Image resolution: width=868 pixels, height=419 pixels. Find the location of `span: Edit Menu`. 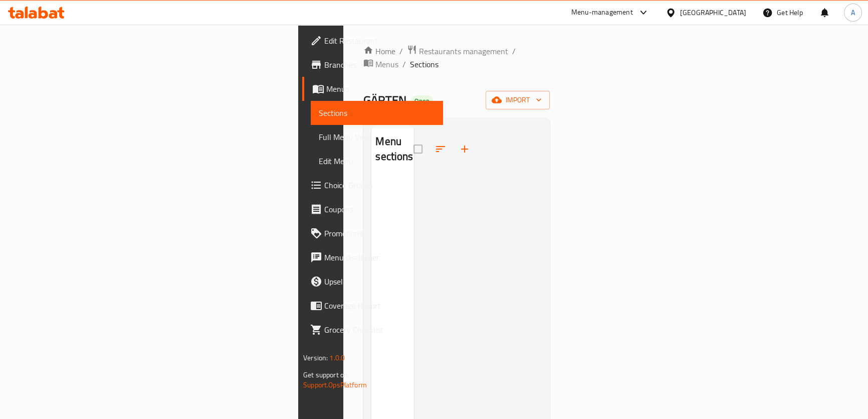

span: Edit Menu is located at coordinates (377, 161).